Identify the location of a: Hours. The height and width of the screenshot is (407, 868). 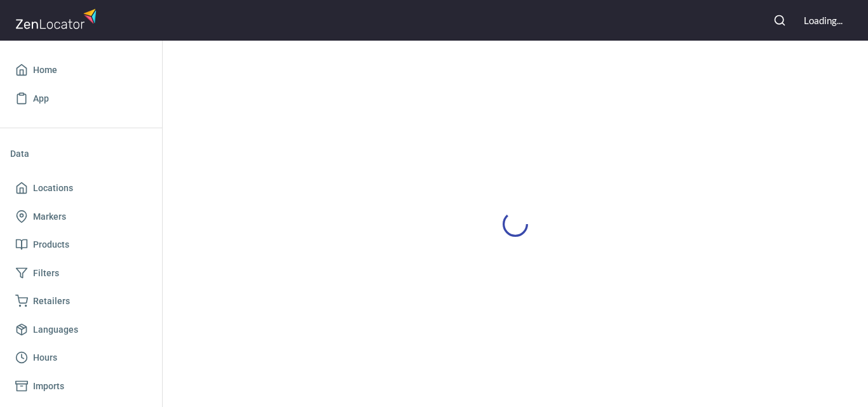
(81, 358).